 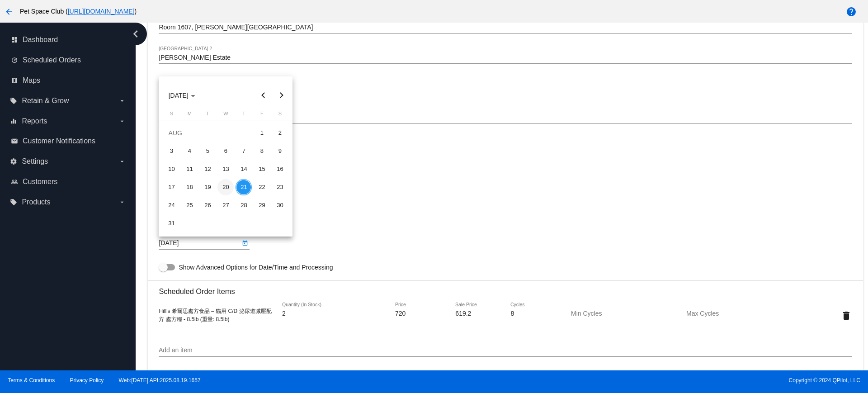 What do you see at coordinates (226, 205) in the screenshot?
I see `td: August 27, 2025` at bounding box center [226, 205].